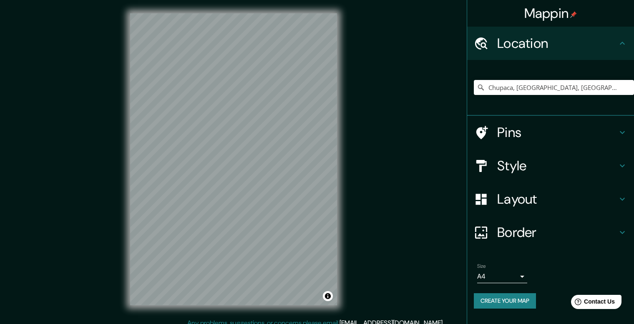  I want to click on h4: Pins, so click(557, 133).